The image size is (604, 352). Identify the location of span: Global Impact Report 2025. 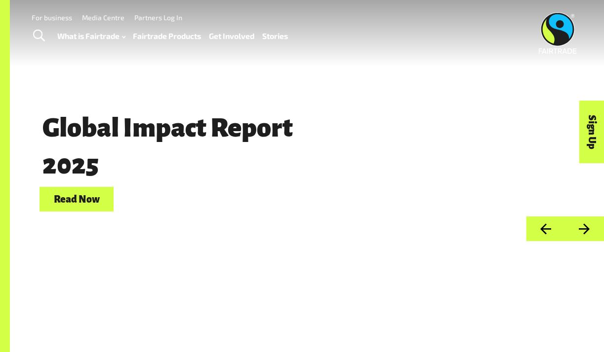
(167, 147).